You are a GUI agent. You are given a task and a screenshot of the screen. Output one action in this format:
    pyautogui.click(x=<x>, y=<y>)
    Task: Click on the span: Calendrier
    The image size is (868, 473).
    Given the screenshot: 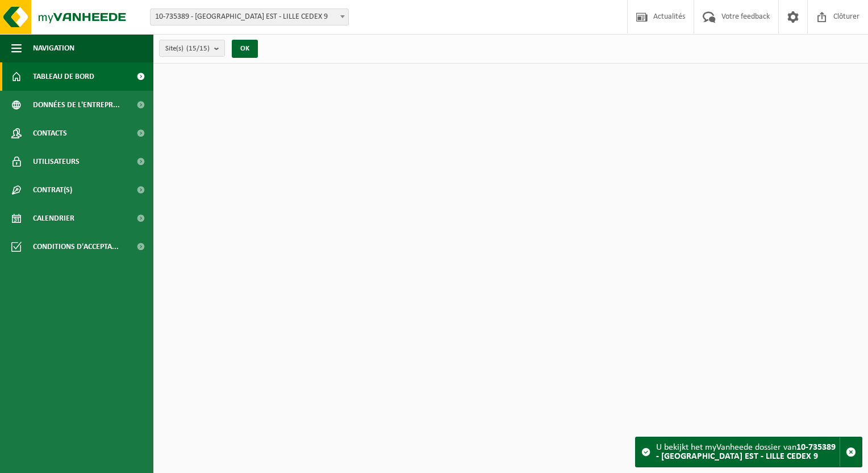 What is the action you would take?
    pyautogui.click(x=53, y=218)
    